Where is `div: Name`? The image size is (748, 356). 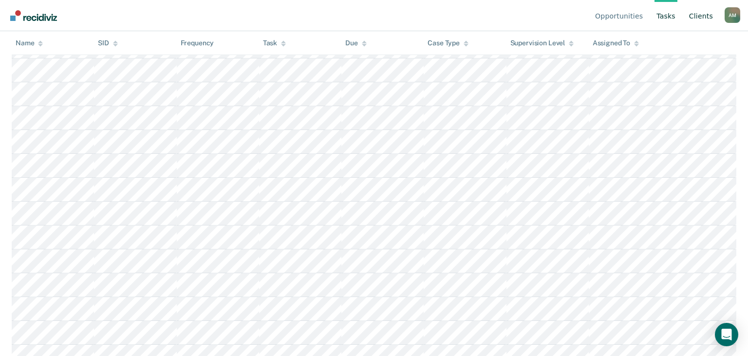 div: Name is located at coordinates (29, 43).